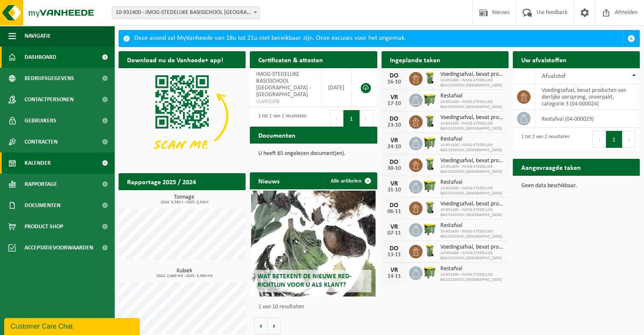  Describe the element at coordinates (394, 212) in the screenshot. I see `div: 06-11` at that location.